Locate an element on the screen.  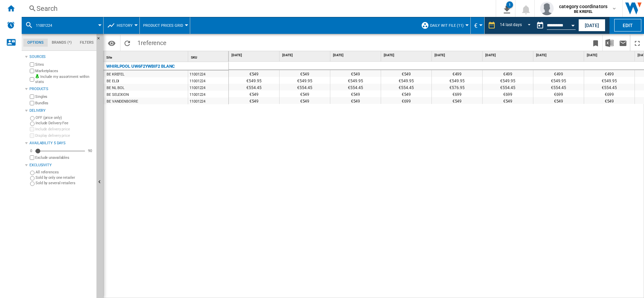
img: mysite-bg-18x18.png is located at coordinates (37, 76).